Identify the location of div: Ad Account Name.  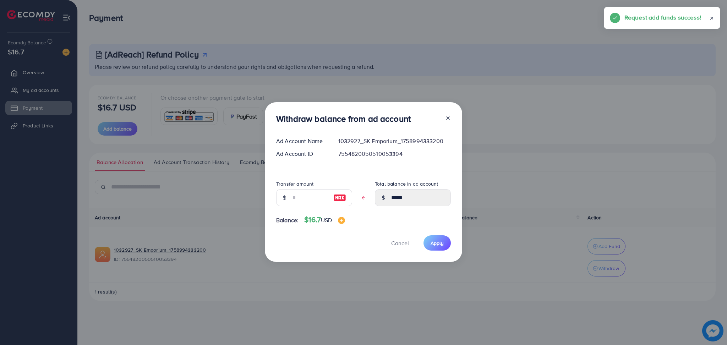
(301, 141).